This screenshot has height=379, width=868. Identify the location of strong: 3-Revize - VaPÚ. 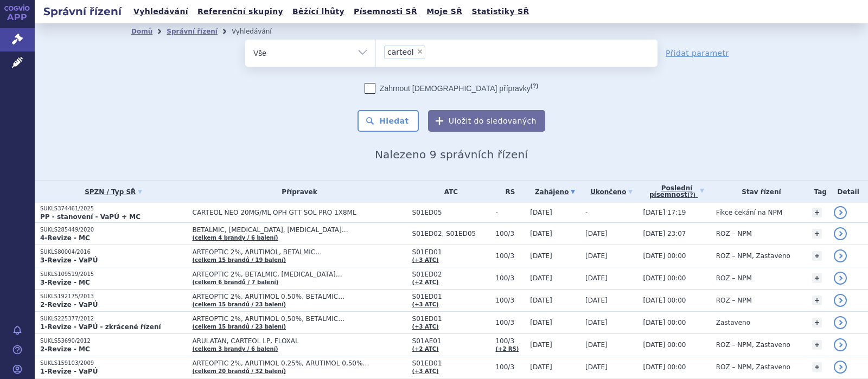
(69, 260).